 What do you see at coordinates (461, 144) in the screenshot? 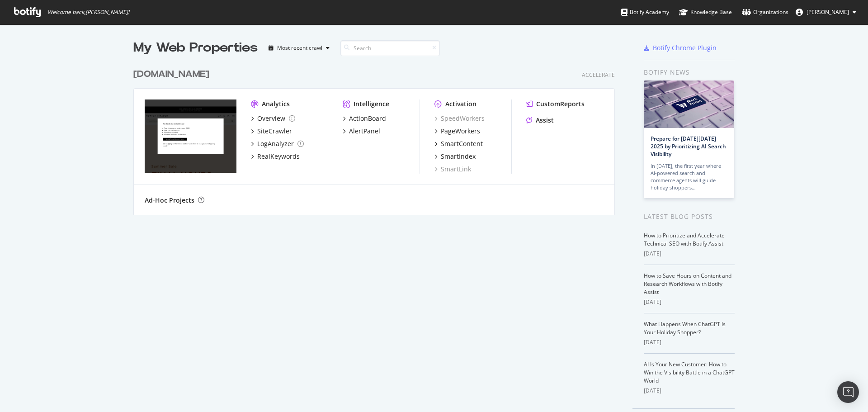
I see `div: SmartContent` at bounding box center [461, 144].